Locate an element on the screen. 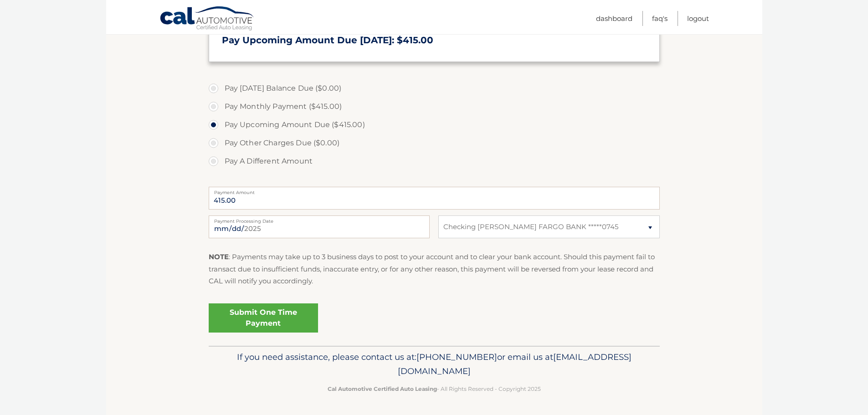 This screenshot has width=868, height=415. a: Submit One Time Payment is located at coordinates (264, 318).